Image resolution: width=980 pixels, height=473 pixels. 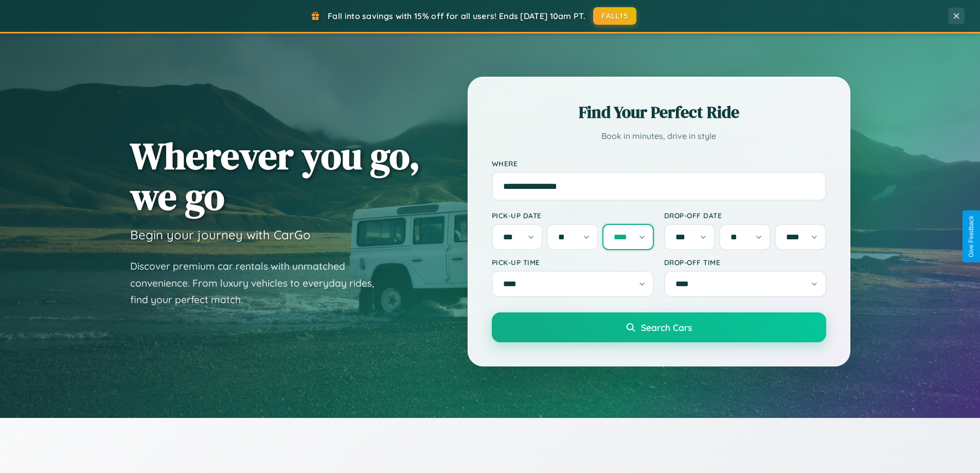 What do you see at coordinates (659, 136) in the screenshot?
I see `p: Book in minutes, drive in style` at bounding box center [659, 136].